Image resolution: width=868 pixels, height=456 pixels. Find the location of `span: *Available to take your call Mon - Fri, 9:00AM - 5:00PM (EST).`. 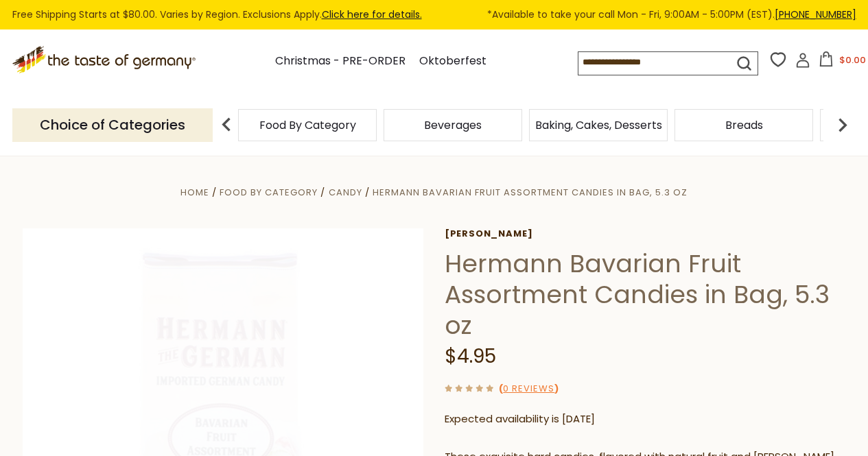

span: *Available to take your call Mon - Fri, 9:00AM - 5:00PM (EST). is located at coordinates (671, 15).